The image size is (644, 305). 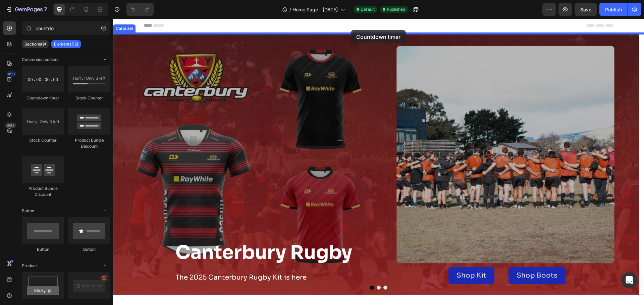 I want to click on div: Open Intercom Messenger, so click(x=629, y=280).